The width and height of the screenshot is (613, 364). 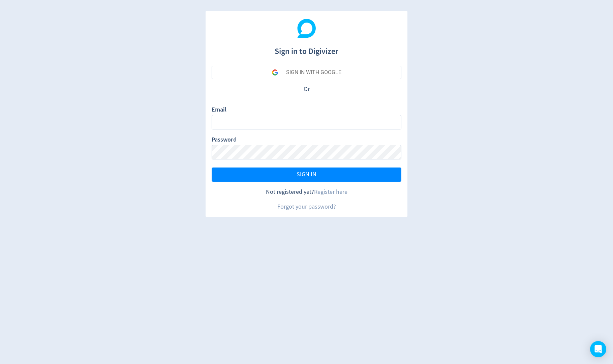 I want to click on label: Email, so click(x=219, y=111).